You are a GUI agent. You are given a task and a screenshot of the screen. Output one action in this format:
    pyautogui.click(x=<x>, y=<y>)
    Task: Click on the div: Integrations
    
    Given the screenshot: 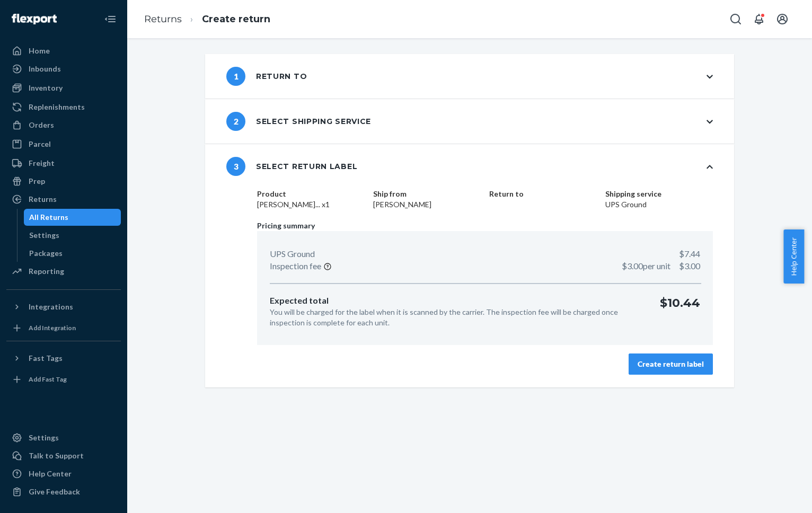 What is the action you would take?
    pyautogui.click(x=51, y=307)
    